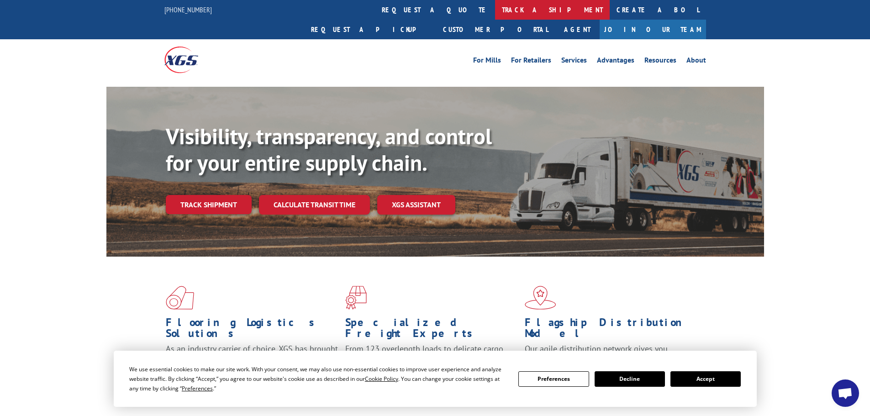  I want to click on p: From 123 overlength loads to delicate cargo, our experienced staff knows the best way to move you..., so click(432, 364).